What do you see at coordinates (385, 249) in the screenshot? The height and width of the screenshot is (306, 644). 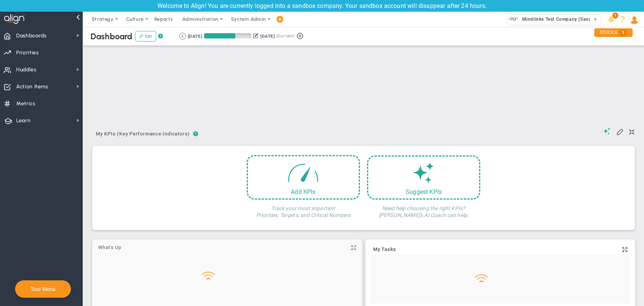 I see `a: My Tasks` at bounding box center [385, 249].